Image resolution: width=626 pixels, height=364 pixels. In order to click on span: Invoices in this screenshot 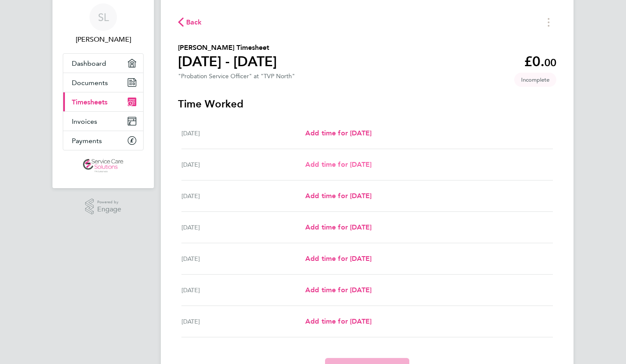, I will do `click(84, 121)`.